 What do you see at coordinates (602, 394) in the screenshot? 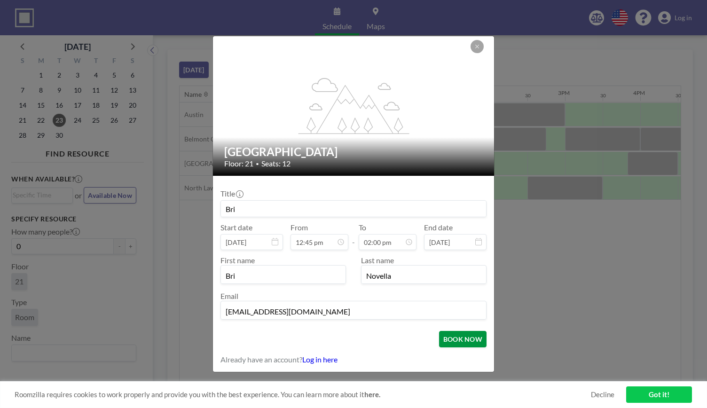
I see `a: Decline` at bounding box center [602, 394].